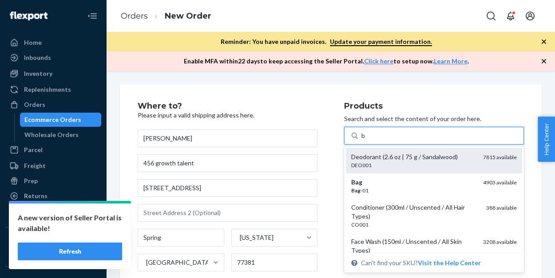 This screenshot has width=555, height=278. I want to click on span: 4903 available, so click(500, 182).